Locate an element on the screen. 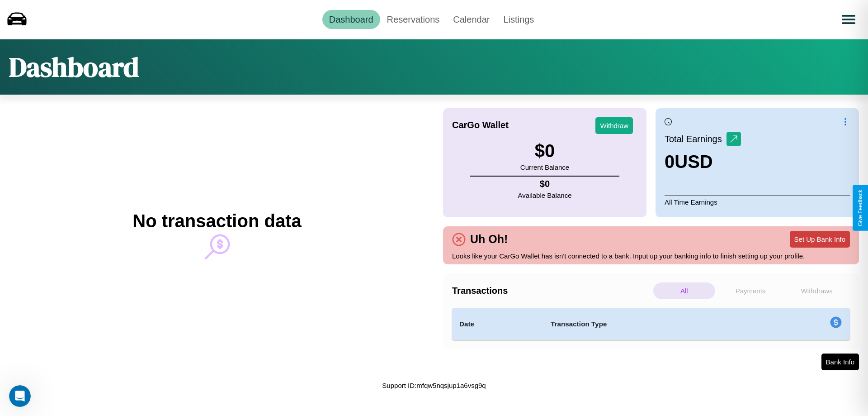  a: Reservations is located at coordinates (413, 19).